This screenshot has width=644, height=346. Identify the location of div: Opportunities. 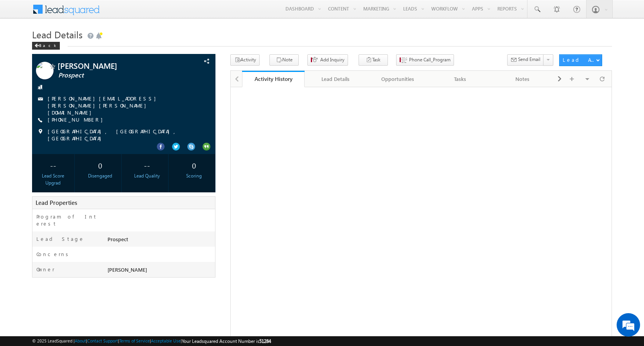
(397, 79).